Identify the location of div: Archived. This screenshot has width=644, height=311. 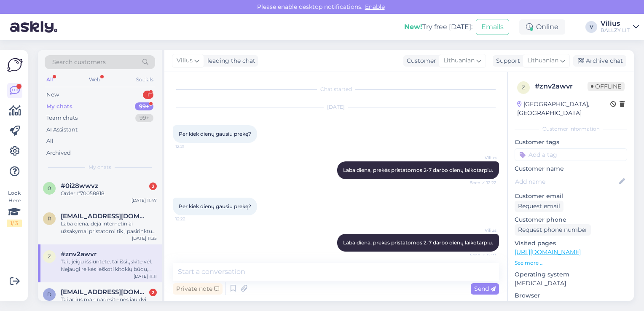
(59, 153).